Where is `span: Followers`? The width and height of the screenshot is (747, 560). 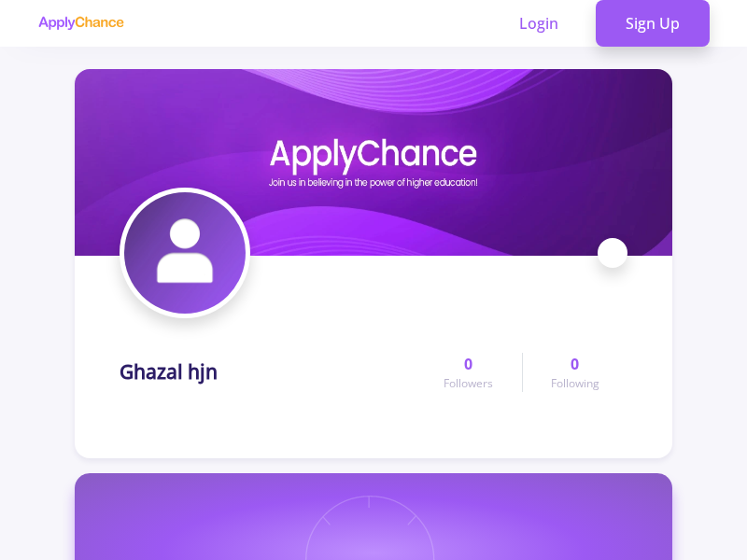 span: Followers is located at coordinates (468, 384).